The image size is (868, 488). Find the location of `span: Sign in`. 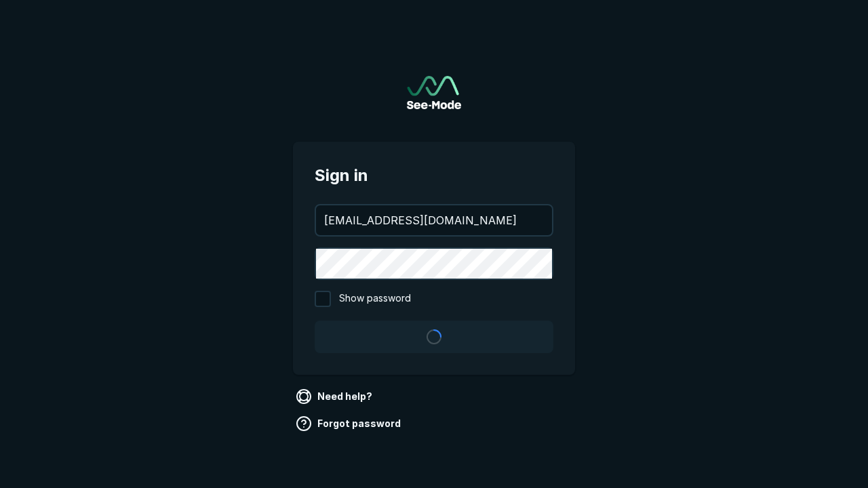

span: Sign in is located at coordinates (434, 175).